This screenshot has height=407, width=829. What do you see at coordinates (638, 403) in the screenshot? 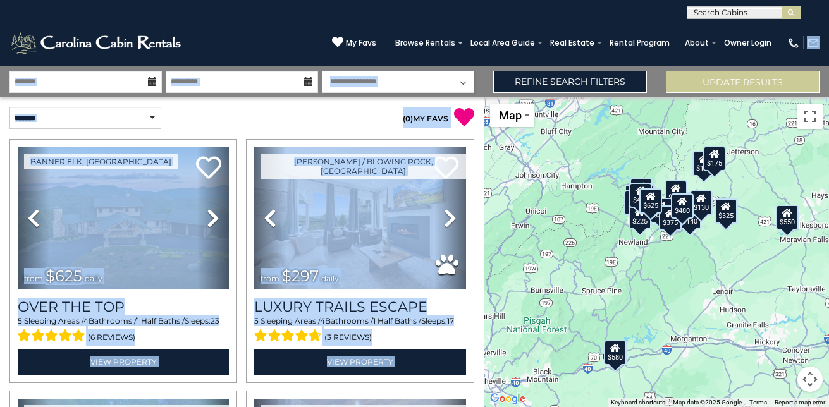
I see `button: Keyboard shortcuts` at bounding box center [638, 403].